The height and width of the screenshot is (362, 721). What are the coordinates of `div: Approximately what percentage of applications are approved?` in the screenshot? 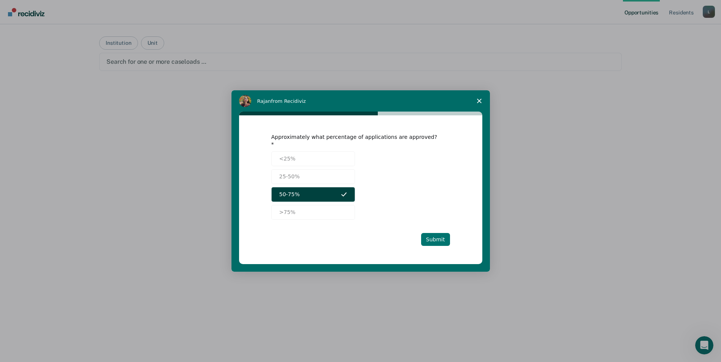 It's located at (355, 141).